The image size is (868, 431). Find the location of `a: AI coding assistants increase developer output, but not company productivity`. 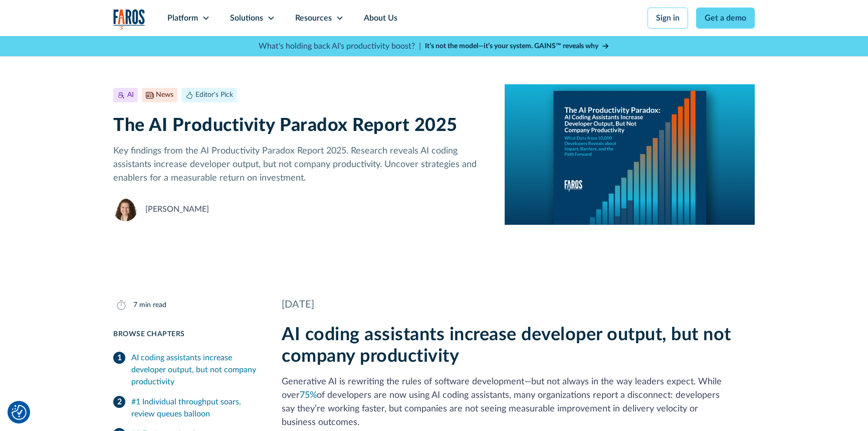

a: AI coding assistants increase developer output, but not company productivity is located at coordinates (186, 370).